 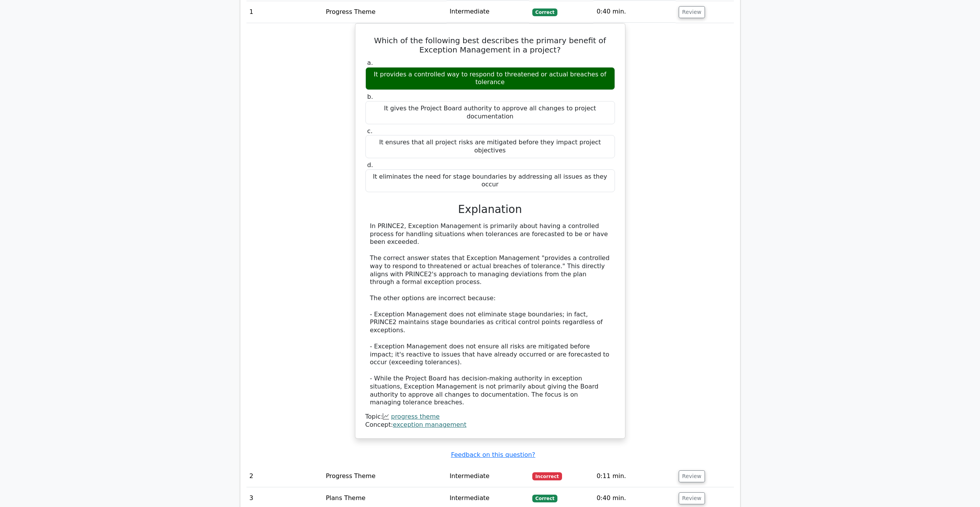 I want to click on td: 0:11 min., so click(x=634, y=477).